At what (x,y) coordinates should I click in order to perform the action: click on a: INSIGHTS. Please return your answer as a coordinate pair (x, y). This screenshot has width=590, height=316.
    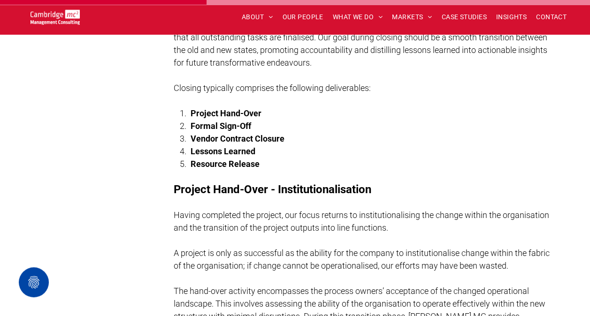
    Looking at the image, I should click on (511, 17).